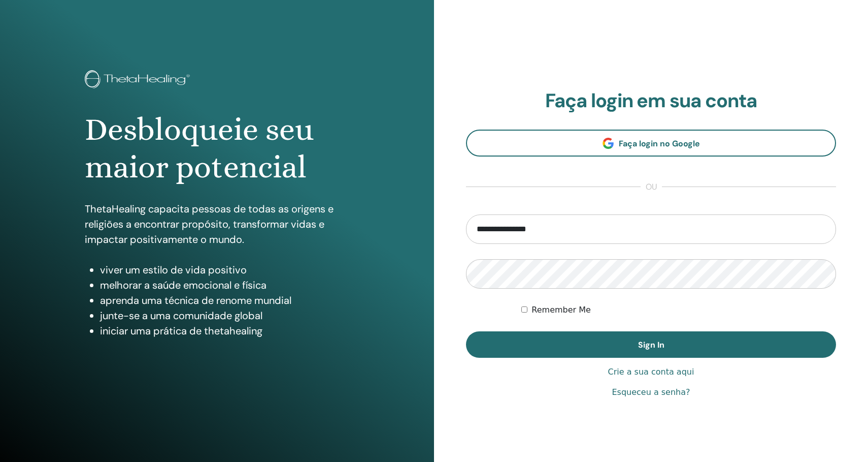 This screenshot has height=462, width=868. Describe the element at coordinates (651, 392) in the screenshot. I see `a: Esqueceu a senha?` at that location.